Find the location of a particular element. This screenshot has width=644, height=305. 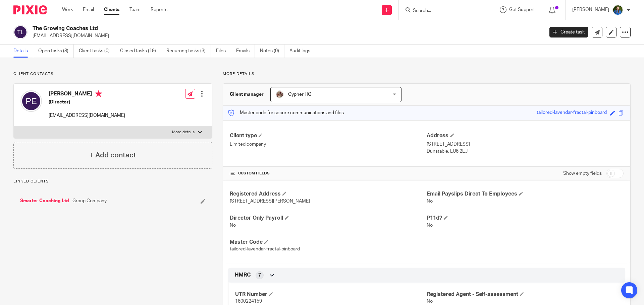

a: Emails is located at coordinates (245, 51).